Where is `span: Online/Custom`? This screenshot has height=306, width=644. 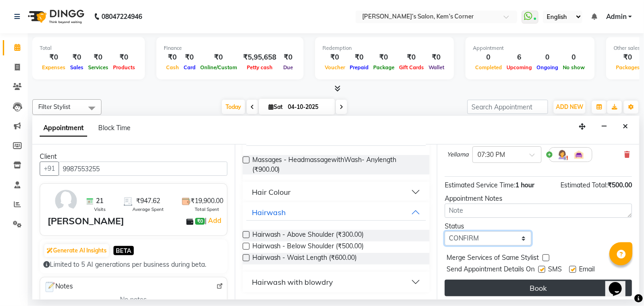 span: Online/Custom is located at coordinates (219, 67).